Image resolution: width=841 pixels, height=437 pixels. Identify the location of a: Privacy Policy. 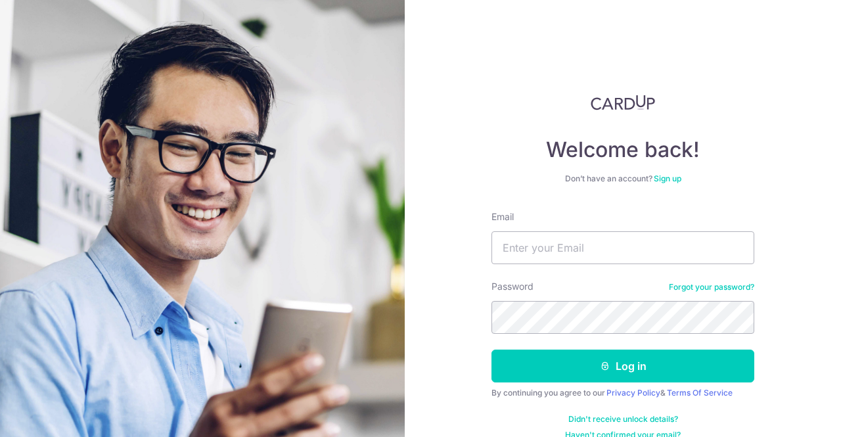
(633, 392).